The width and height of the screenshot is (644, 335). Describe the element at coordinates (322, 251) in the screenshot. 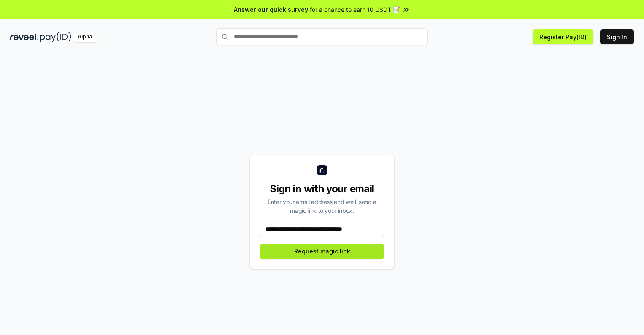

I see `button: Request magic link` at that location.